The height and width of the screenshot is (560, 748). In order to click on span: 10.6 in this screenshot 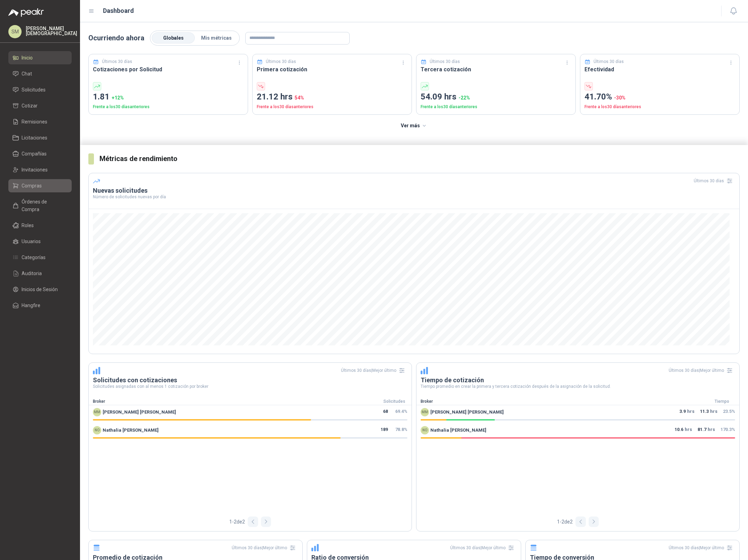, I will do `click(679, 431)`.